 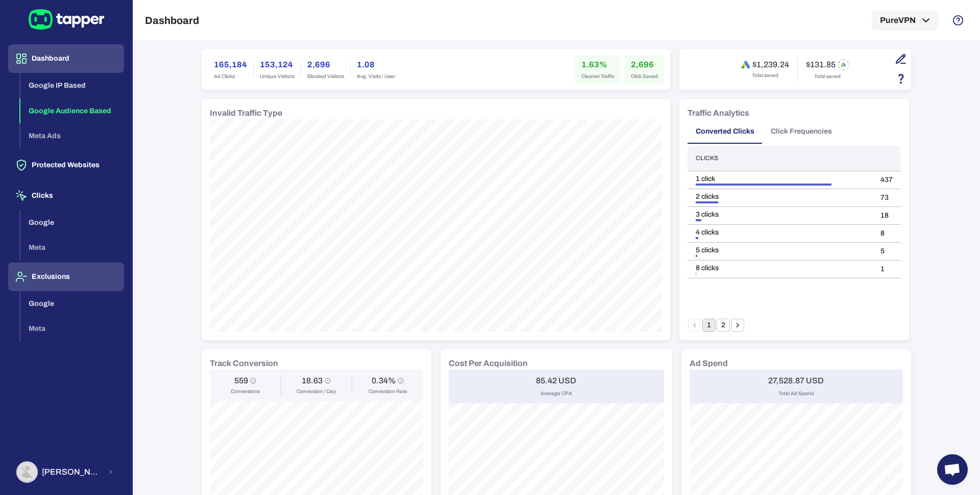 I want to click on button: Go to page 2, so click(x=723, y=326).